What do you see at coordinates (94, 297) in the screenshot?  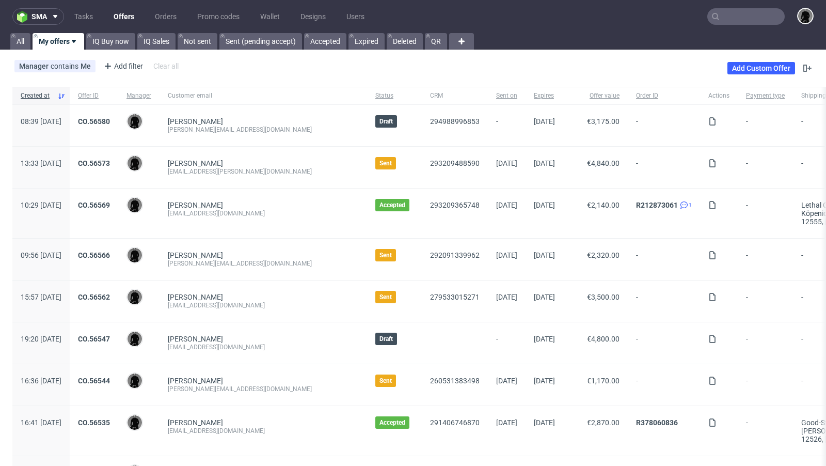 I see `a: CO.56562` at bounding box center [94, 297].